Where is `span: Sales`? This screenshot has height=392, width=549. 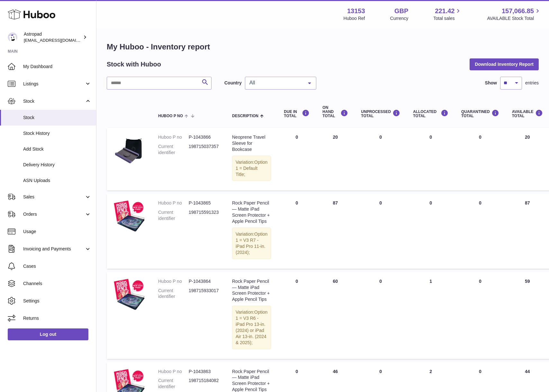 span: Sales is located at coordinates (54, 197).